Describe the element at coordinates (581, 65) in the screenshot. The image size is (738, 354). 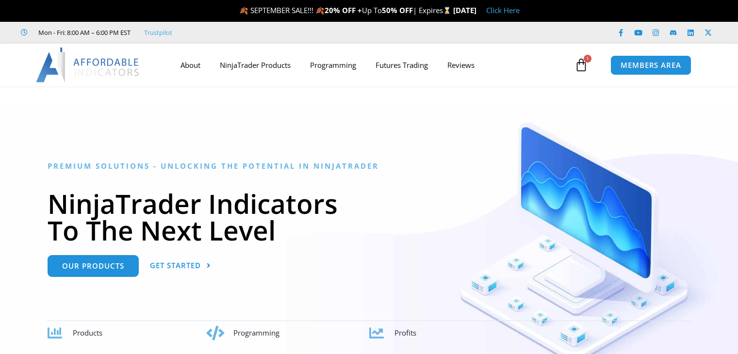
I see `a: 1` at that location.